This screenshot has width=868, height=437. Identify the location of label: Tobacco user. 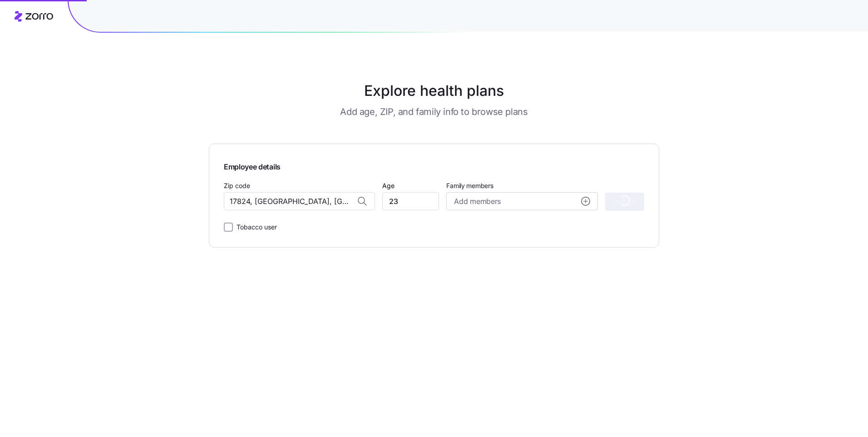
(255, 227).